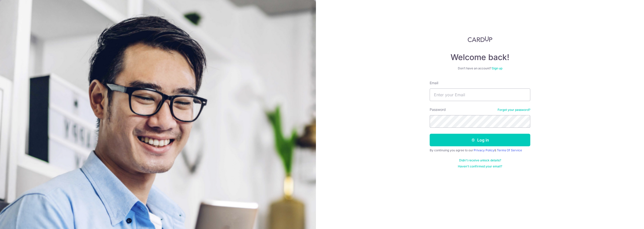 This screenshot has width=644, height=229. Describe the element at coordinates (434, 83) in the screenshot. I see `label: Email` at that location.